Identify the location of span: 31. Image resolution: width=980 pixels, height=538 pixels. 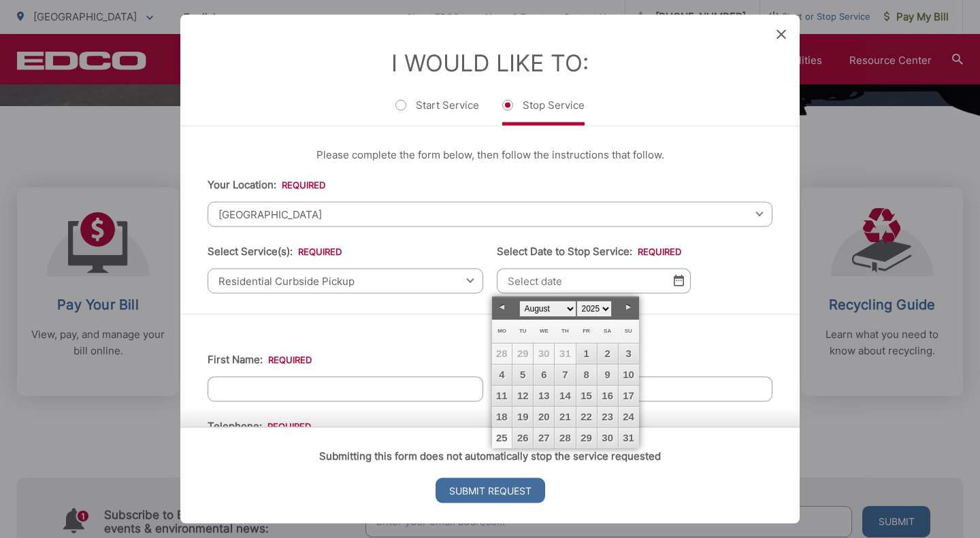
(565, 354).